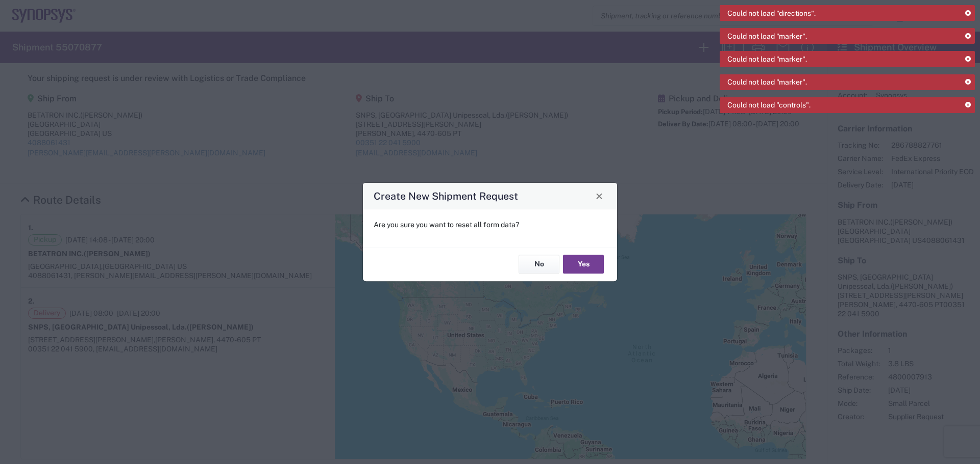 This screenshot has width=980, height=464. Describe the element at coordinates (599, 196) in the screenshot. I see `button: Close` at that location.